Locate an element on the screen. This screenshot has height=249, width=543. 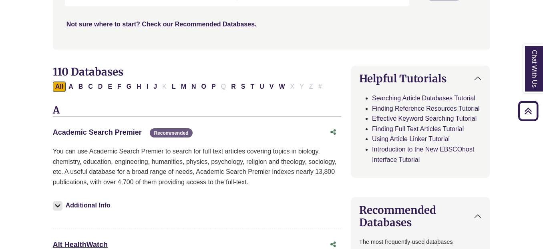
a: Not sure where to start? Check our Recommended Databases. is located at coordinates (161, 24).